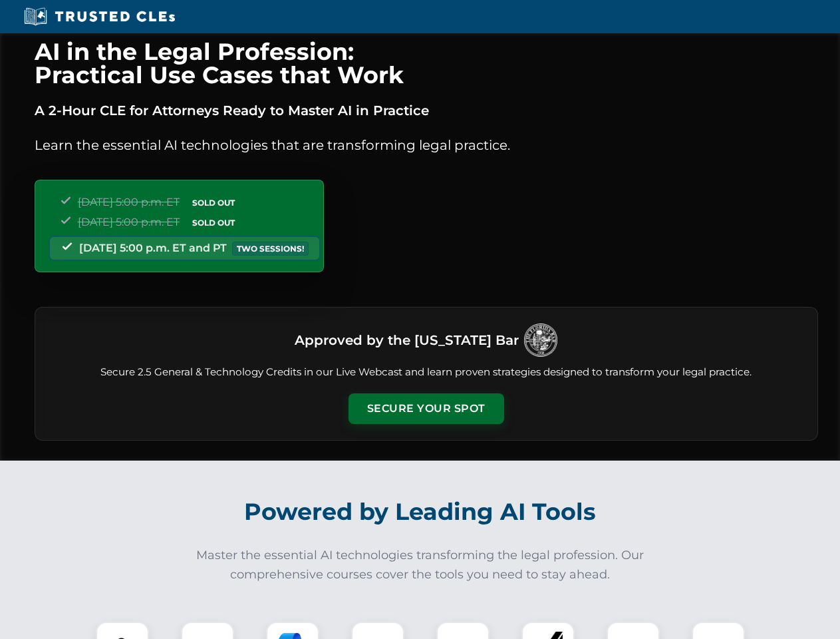 Image resolution: width=840 pixels, height=639 pixels. What do you see at coordinates (99, 16) in the screenshot?
I see `img: Trusted CLEs` at bounding box center [99, 16].